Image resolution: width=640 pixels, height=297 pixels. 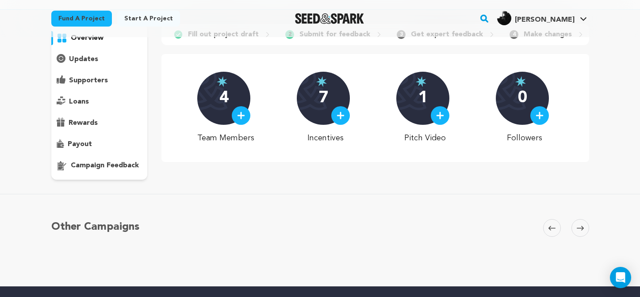 I want to click on a: Fund a project, so click(x=81, y=19).